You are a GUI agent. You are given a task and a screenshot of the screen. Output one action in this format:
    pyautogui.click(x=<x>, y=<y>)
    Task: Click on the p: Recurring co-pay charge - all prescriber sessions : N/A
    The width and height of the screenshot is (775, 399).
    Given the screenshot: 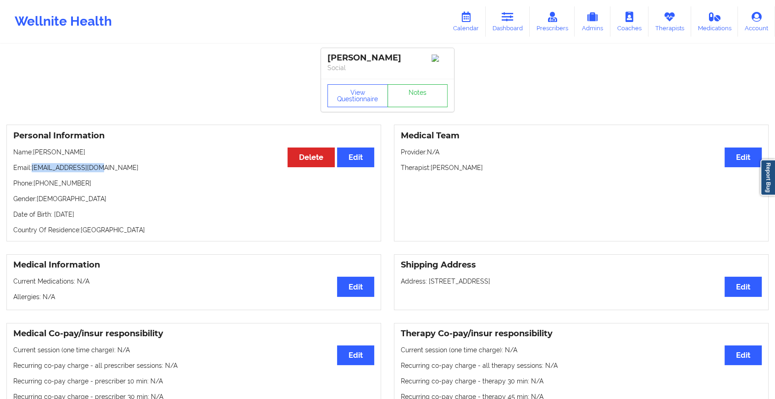 What is the action you would take?
    pyautogui.click(x=193, y=366)
    